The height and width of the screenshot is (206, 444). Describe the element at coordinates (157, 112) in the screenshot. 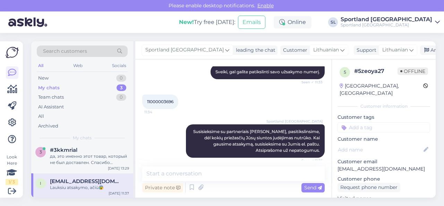

I see `span: 11:34` at that location.